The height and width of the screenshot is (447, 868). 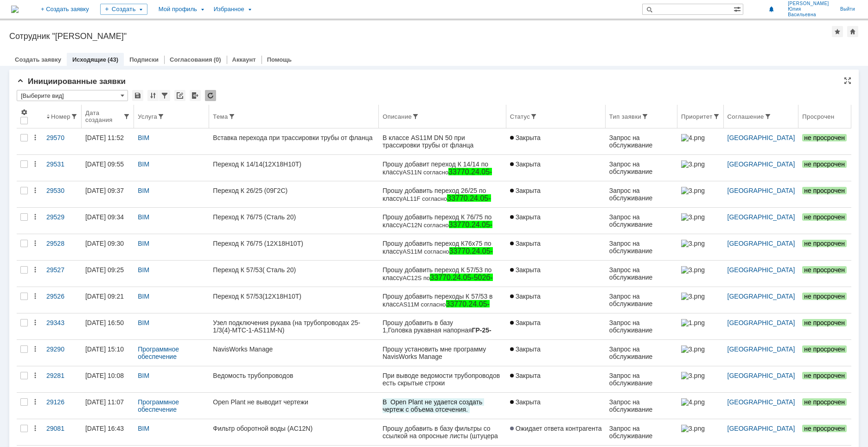 I want to click on div: Добавить в избранное, so click(x=838, y=31).